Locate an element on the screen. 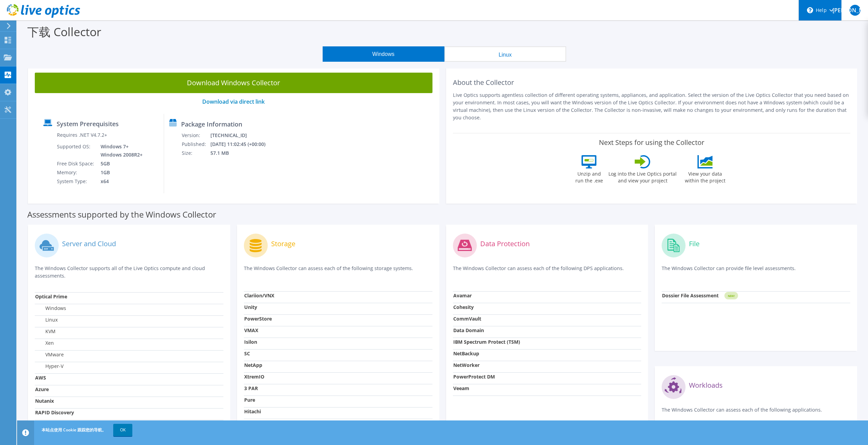 This screenshot has width=868, height=445. label: VMware is located at coordinates (49, 354).